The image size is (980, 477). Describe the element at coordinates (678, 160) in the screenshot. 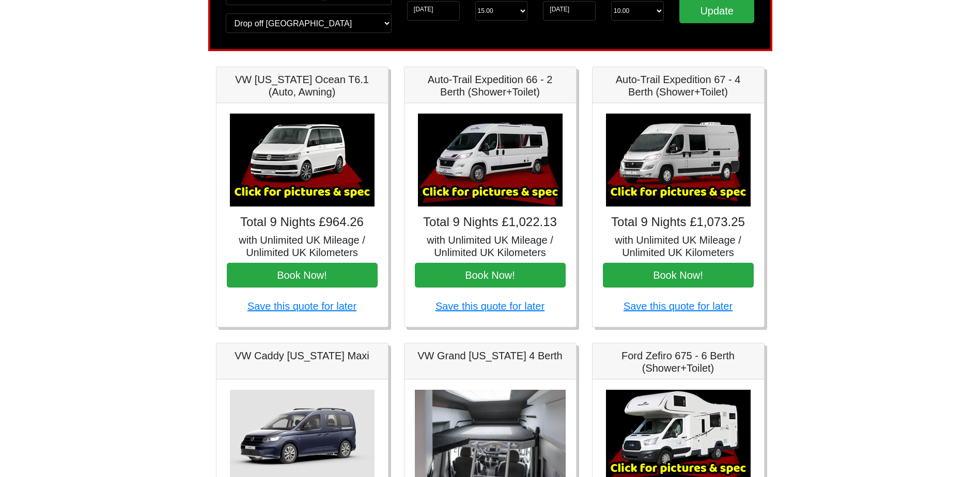

I see `img: Auto-Trail Expedition 67 - 4 Berth (Shower+Toilet)` at that location.